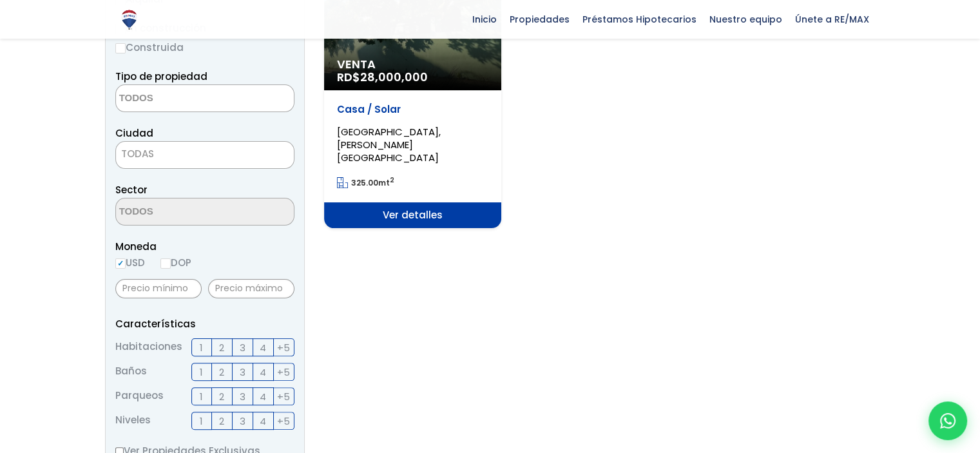 Image resolution: width=980 pixels, height=453 pixels. What do you see at coordinates (365, 182) in the screenshot?
I see `span: 325.00` at bounding box center [365, 182].